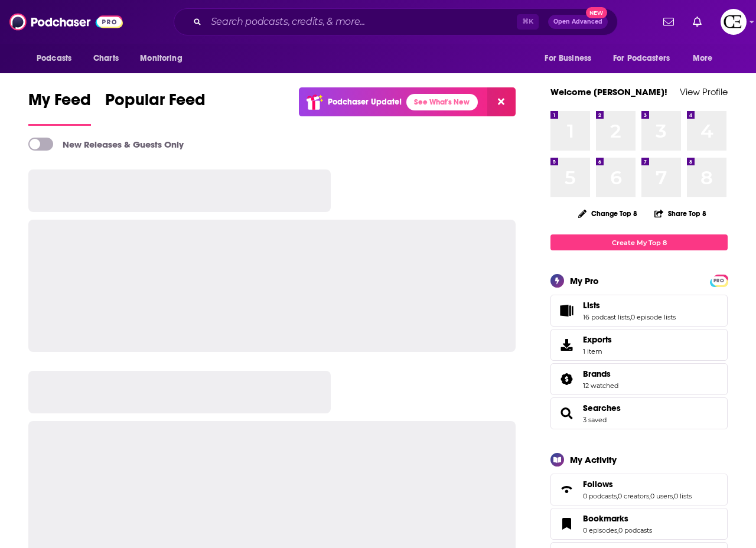  Describe the element at coordinates (442, 102) in the screenshot. I see `a: See What's New` at that location.